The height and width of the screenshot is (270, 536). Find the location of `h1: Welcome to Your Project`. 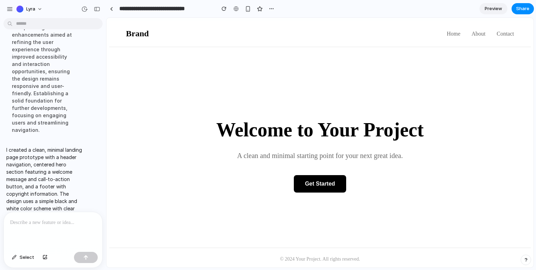

h1: Welcome to Your Project is located at coordinates (214, 112).